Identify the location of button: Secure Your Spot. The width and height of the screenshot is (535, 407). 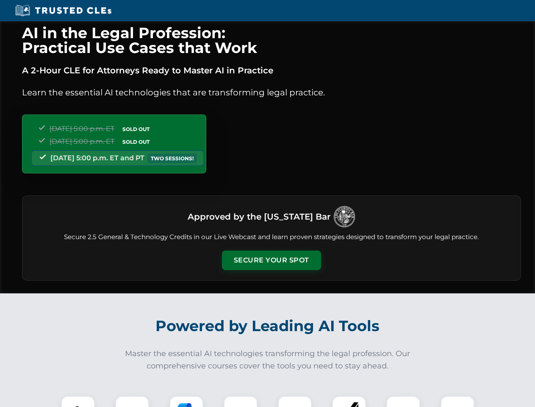
(272, 260).